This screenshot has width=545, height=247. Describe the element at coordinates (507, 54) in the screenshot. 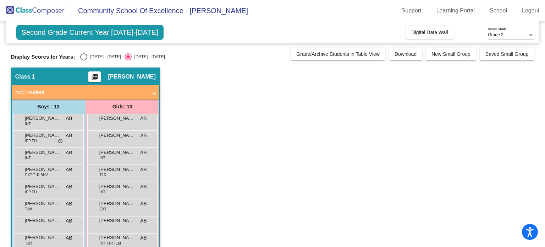

I see `button: Saved Small Group` at that location.